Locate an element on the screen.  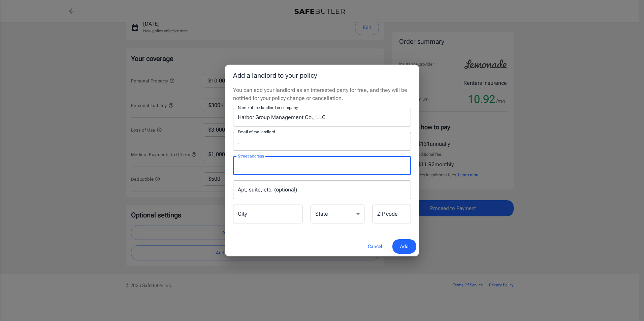
label: Name of the landlord or company is located at coordinates (268, 108).